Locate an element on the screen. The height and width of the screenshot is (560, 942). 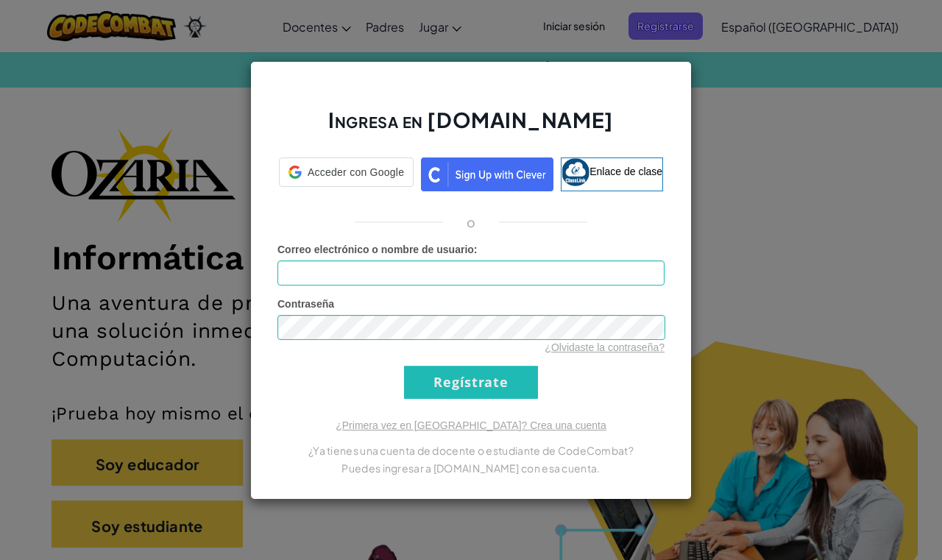
img: classlink-logo-small.png is located at coordinates (575, 172).